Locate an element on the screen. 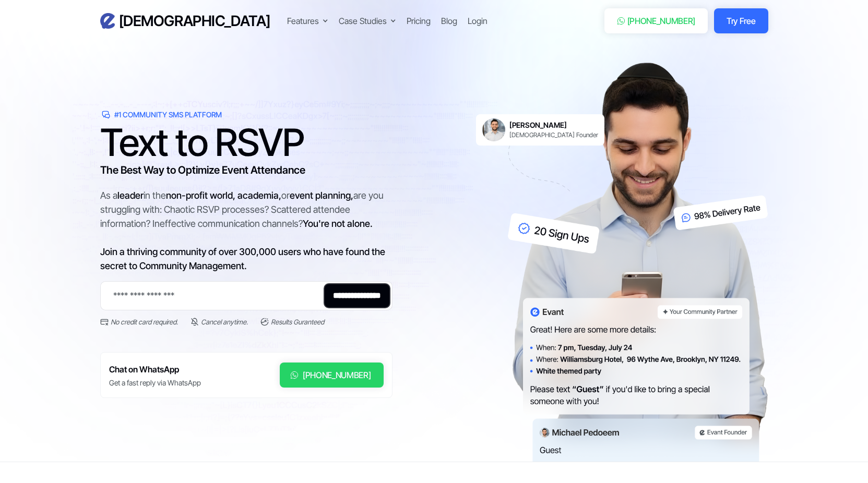 The width and height of the screenshot is (868, 483). h6: Chat on WhatsApp is located at coordinates (155, 370).